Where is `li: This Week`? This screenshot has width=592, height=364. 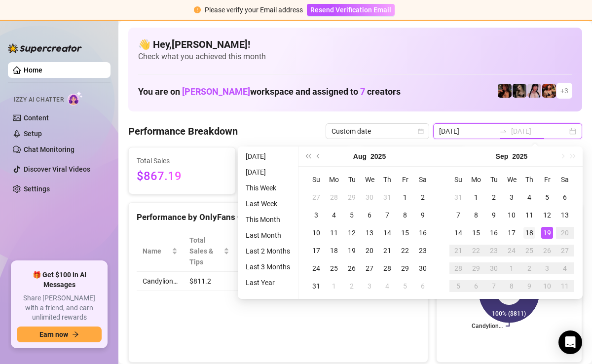 li: This Week is located at coordinates (268, 188).